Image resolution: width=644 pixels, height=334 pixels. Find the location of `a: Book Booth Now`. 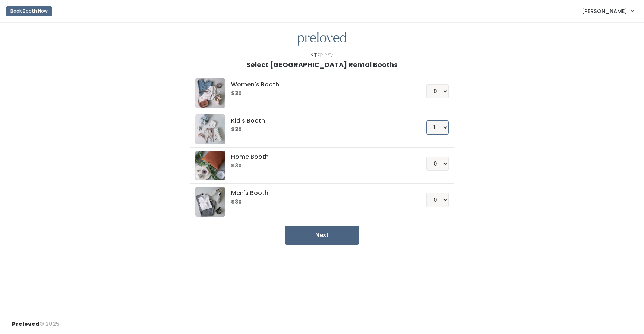

a: Book Booth Now is located at coordinates (29, 11).